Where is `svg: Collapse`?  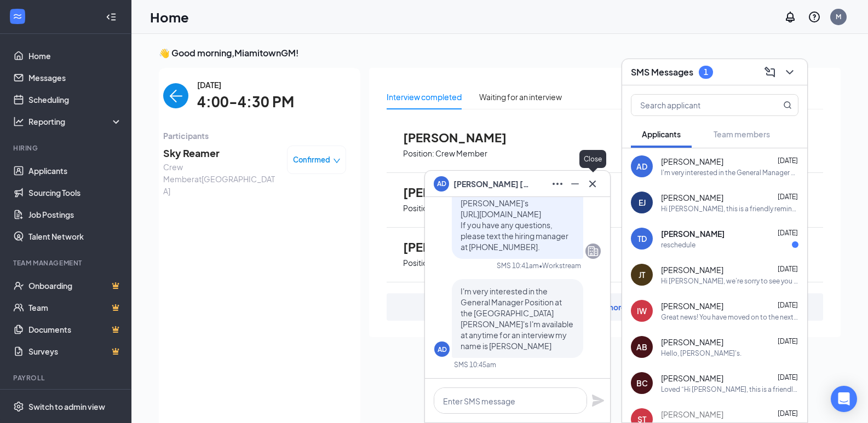 svg: Collapse is located at coordinates (111, 17).